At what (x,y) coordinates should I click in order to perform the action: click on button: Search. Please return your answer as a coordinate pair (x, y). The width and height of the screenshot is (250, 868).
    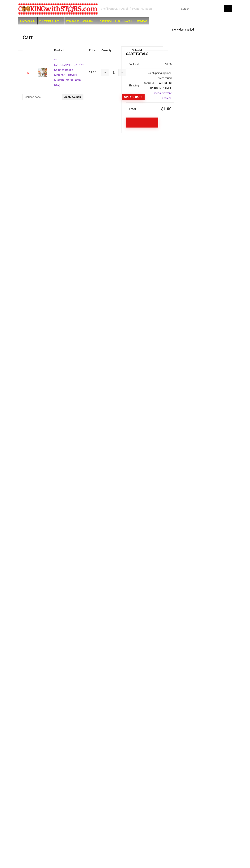
    Looking at the image, I should click on (228, 9).